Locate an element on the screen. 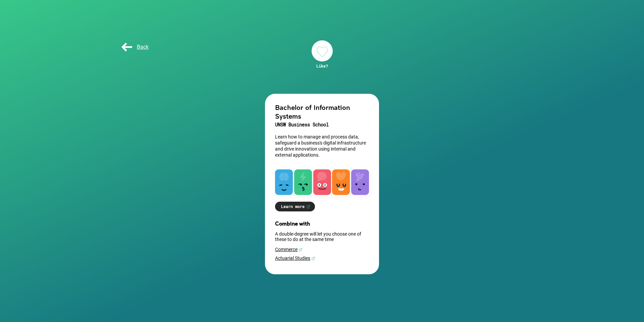 The image size is (644, 322). h3: UNSW Business School is located at coordinates (322, 124).